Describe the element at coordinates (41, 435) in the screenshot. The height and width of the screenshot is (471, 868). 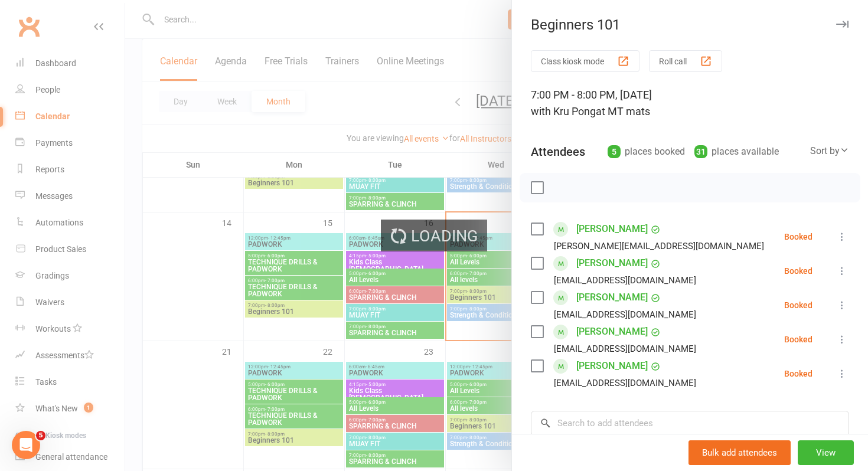
I see `span: 5` at that location.